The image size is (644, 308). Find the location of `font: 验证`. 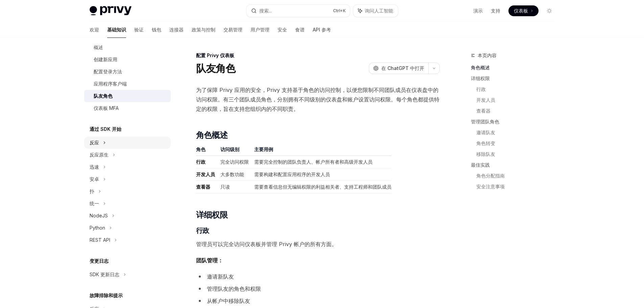

font: 验证 is located at coordinates (139, 29).